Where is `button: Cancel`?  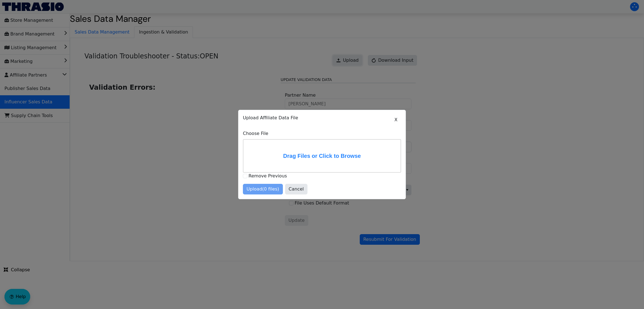 button: Cancel is located at coordinates (296, 189).